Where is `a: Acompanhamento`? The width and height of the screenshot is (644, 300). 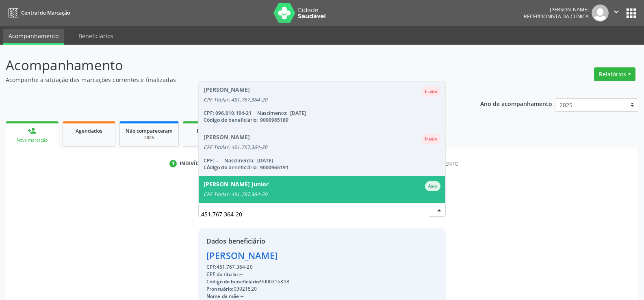 a: Acompanhamento is located at coordinates (33, 37).